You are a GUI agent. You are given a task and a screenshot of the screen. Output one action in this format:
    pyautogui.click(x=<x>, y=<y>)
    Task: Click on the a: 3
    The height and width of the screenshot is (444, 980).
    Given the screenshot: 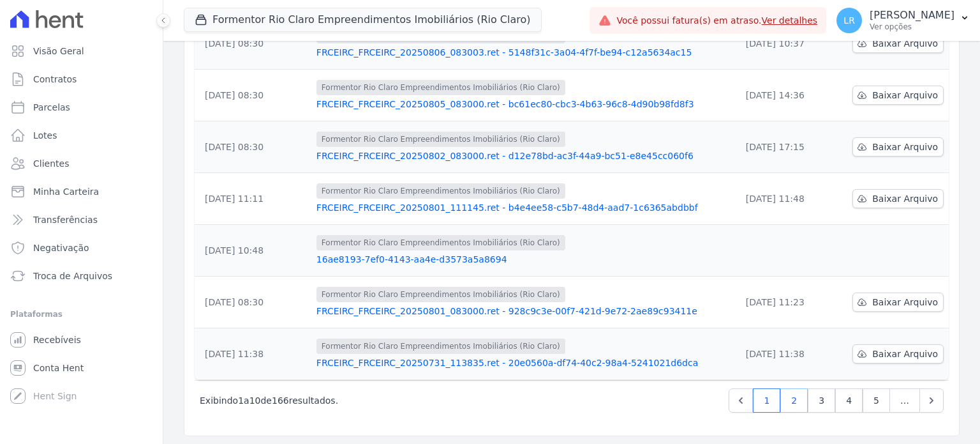 What is the action you would take?
    pyautogui.click(x=822, y=400)
    